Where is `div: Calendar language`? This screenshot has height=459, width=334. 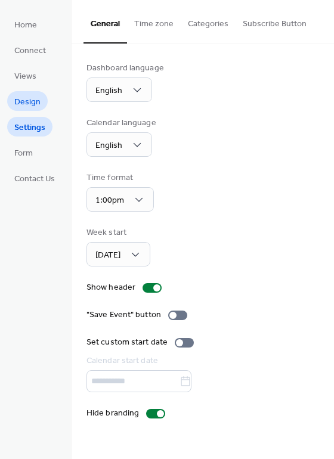 div: Calendar language is located at coordinates (121, 123).